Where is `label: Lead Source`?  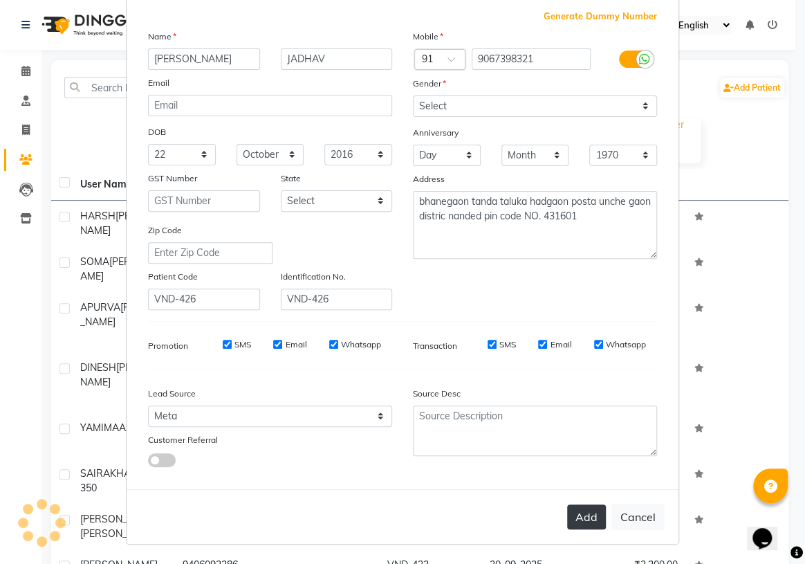 label: Lead Source is located at coordinates (172, 394).